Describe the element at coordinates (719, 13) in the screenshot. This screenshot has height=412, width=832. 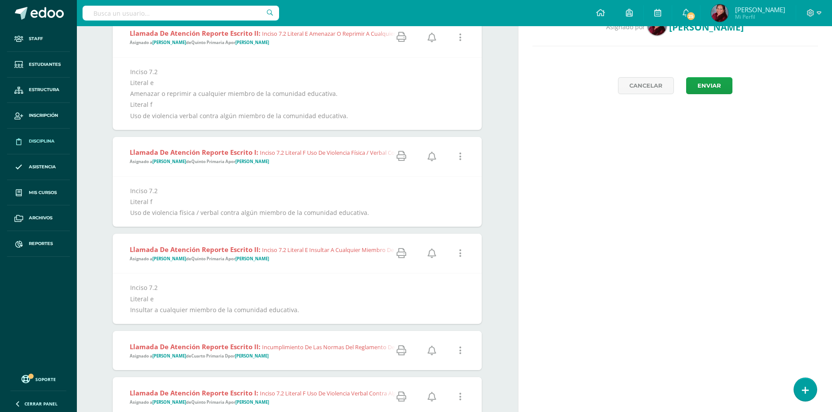
I see `img: 00c1b1db20a3e38a90cfe610d2c2e2f3.png` at that location.